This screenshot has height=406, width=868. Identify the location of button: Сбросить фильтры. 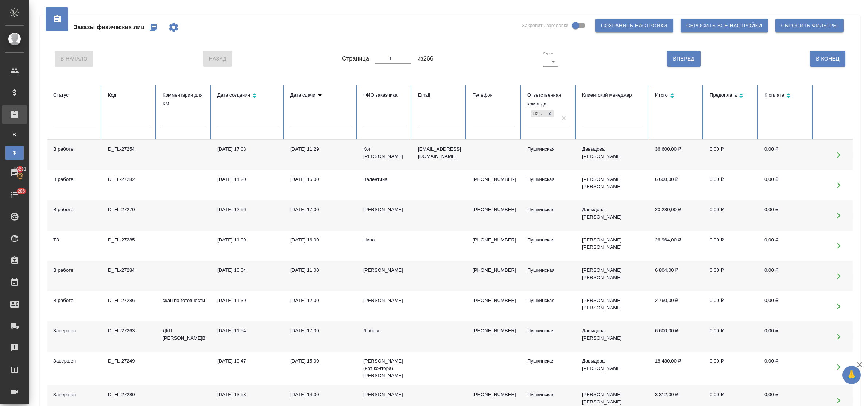
(809, 26).